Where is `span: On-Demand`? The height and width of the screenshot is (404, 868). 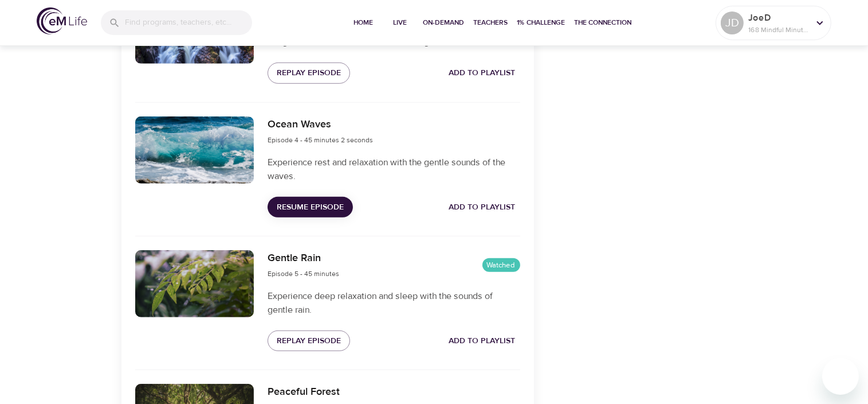
span: On-Demand is located at coordinates (444, 23).